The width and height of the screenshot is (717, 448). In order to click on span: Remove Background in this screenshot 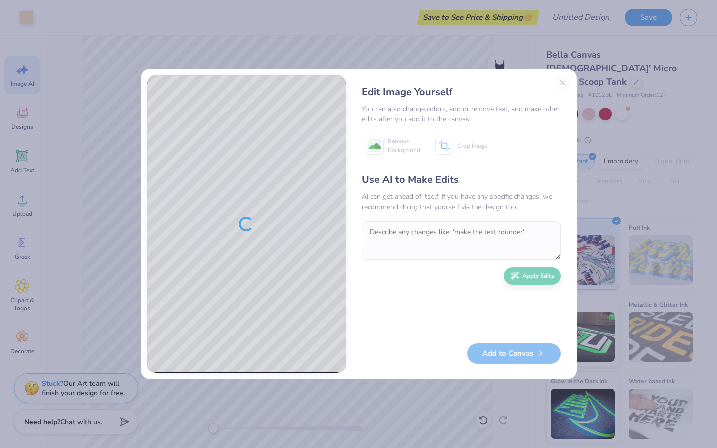, I will do `click(404, 146)`.